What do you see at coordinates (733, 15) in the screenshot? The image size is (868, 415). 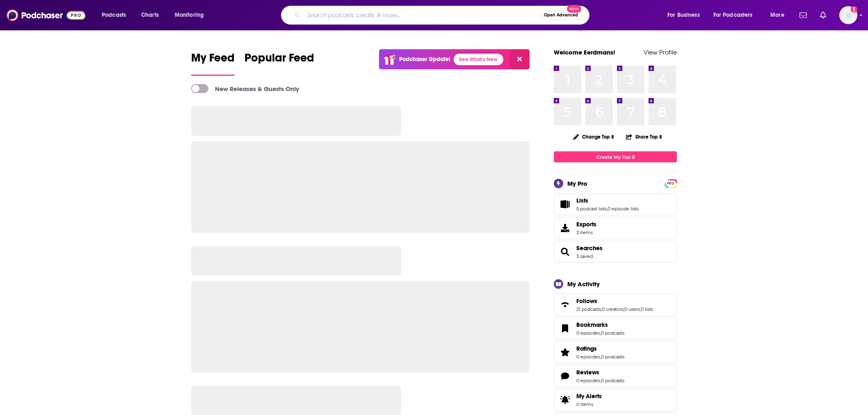 I see `span: For Podcasters` at bounding box center [733, 15].